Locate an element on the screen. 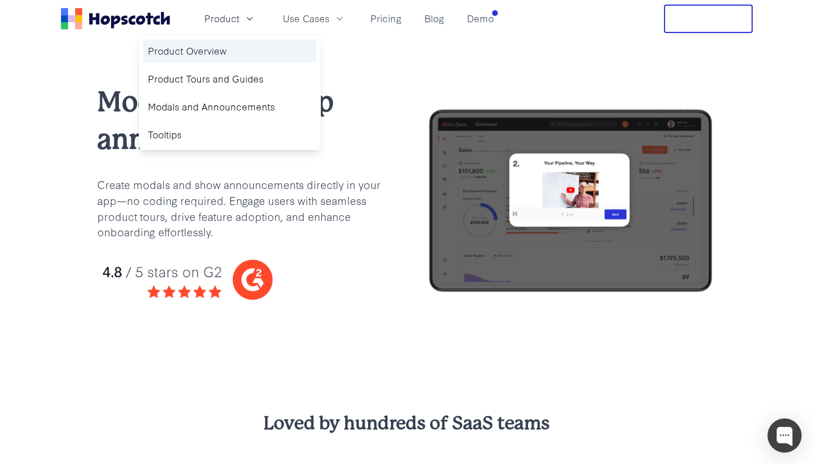  a: Product Tours and Guides is located at coordinates (230, 79).